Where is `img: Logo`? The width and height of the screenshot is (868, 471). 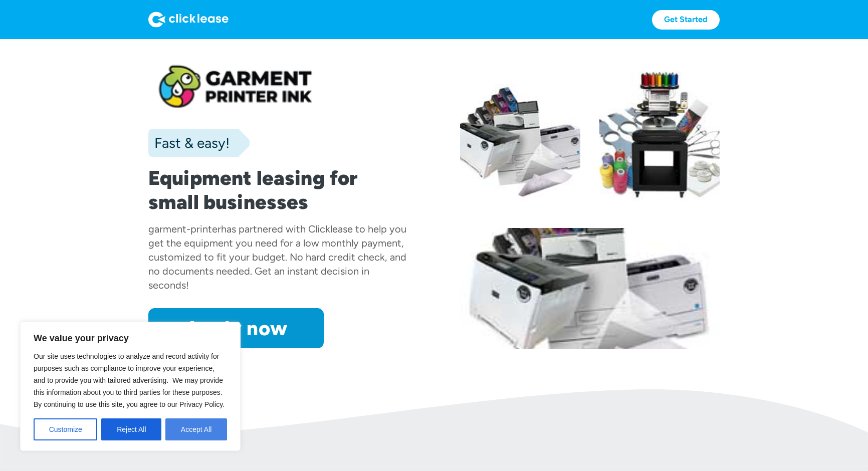
img: Logo is located at coordinates (188, 19).